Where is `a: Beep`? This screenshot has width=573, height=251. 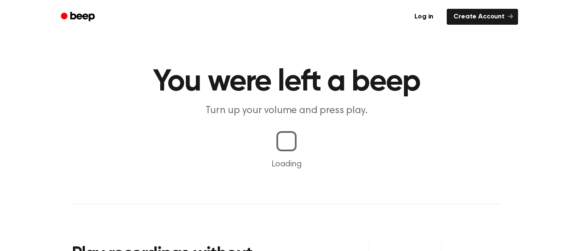 a: Beep is located at coordinates (78, 17).